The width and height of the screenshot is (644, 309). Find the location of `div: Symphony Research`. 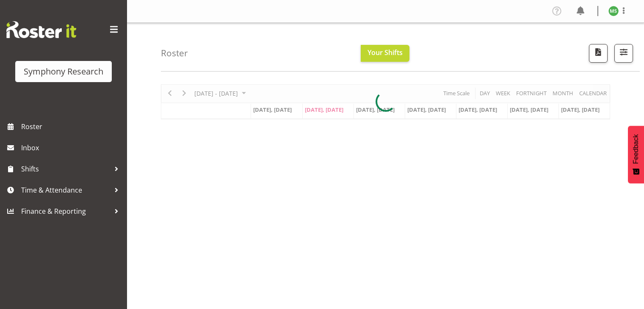

div: Symphony Research is located at coordinates (64, 72).